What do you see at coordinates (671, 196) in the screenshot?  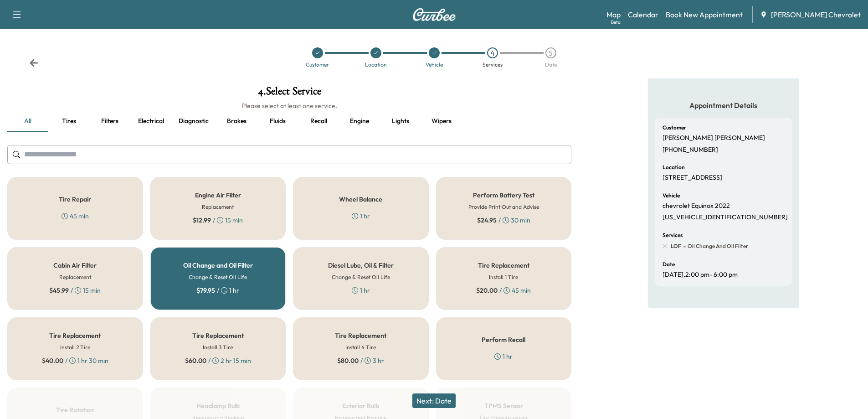 I see `h6: Vehicle` at bounding box center [671, 196].